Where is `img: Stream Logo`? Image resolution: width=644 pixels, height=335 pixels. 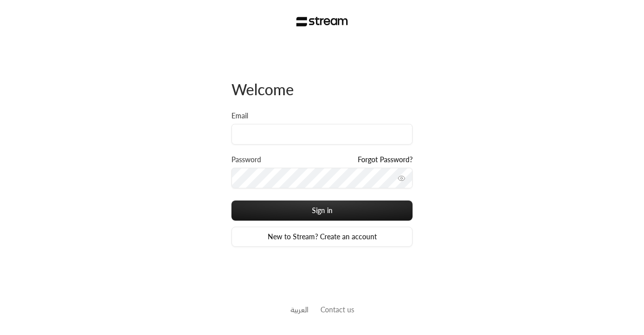
img: Stream Logo is located at coordinates (322, 21).